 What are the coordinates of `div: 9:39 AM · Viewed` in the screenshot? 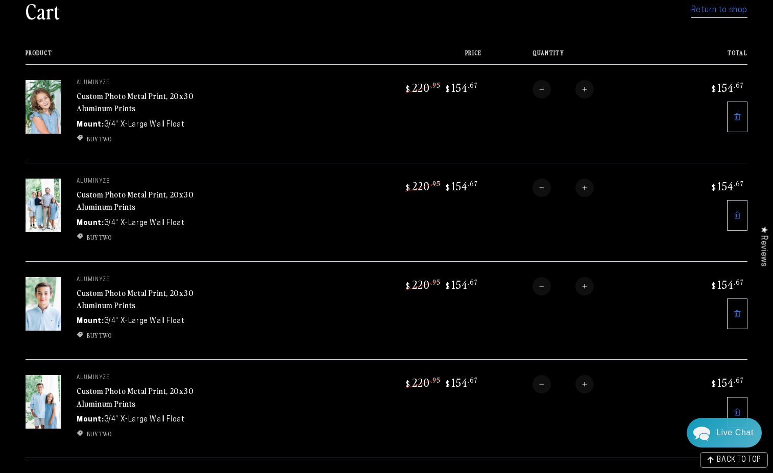 It's located at (108, 275).